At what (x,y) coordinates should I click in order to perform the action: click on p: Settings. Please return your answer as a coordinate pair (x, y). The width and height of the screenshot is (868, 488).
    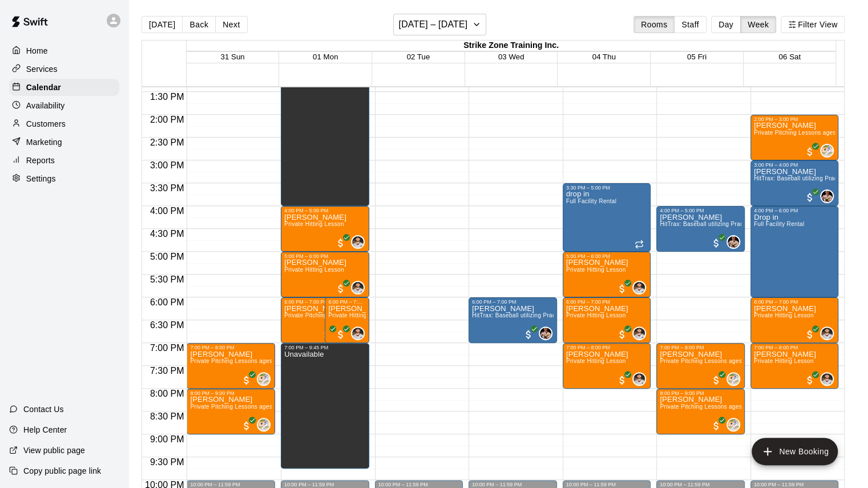
    Looking at the image, I should click on (41, 179).